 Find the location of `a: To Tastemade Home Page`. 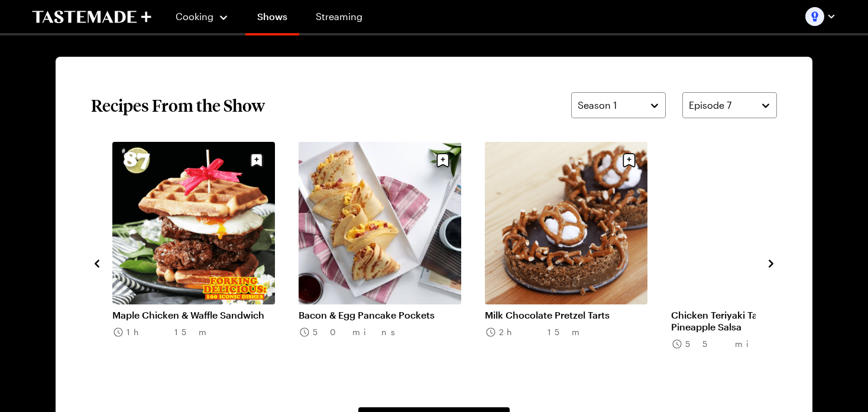

a: To Tastemade Home Page is located at coordinates (91, 17).